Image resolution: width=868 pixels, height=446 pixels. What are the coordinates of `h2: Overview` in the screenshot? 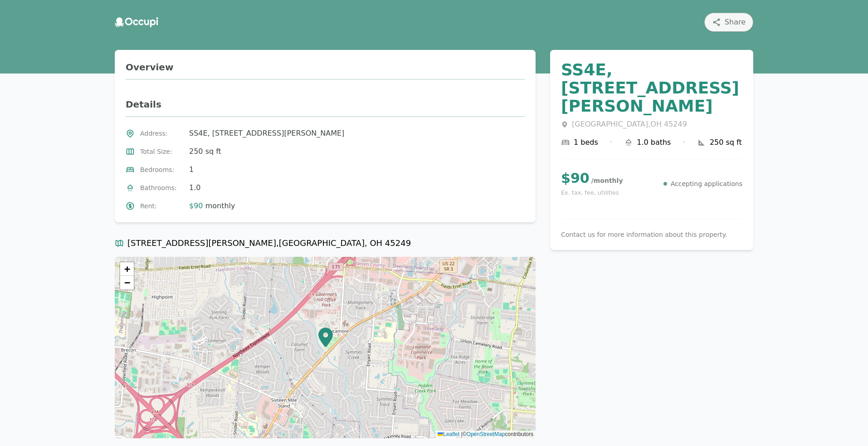 It's located at (325, 71).